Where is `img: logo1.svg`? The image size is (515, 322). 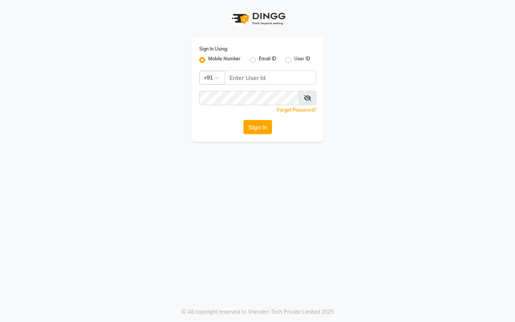 img: logo1.svg is located at coordinates (258, 18).